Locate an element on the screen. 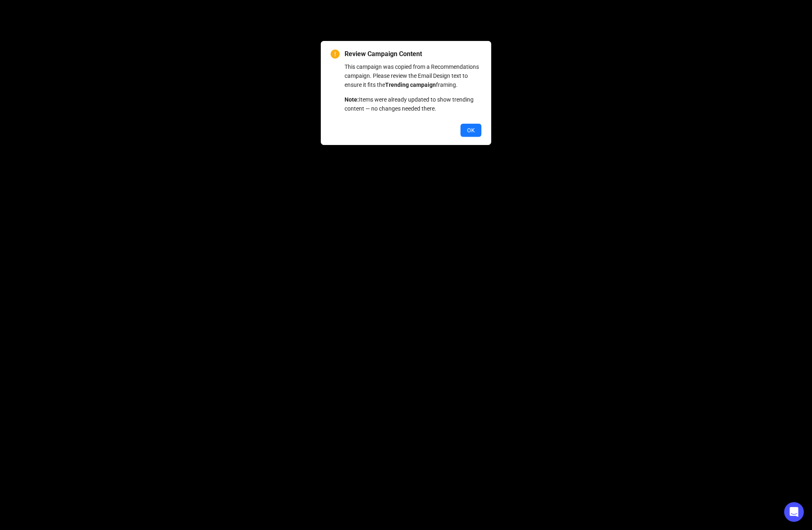  p: Items were already updated to show trending content — no changes needed there. is located at coordinates (413, 104).